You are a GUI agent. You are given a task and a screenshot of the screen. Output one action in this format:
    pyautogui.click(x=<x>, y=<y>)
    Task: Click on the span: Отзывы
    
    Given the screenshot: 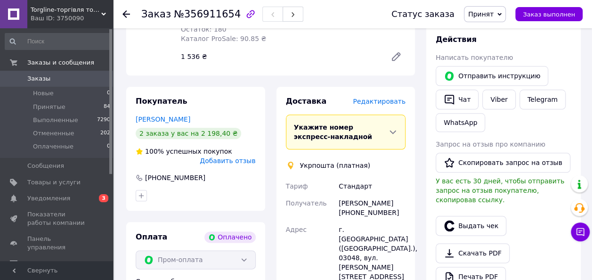 What is the action you would take?
    pyautogui.click(x=40, y=264)
    